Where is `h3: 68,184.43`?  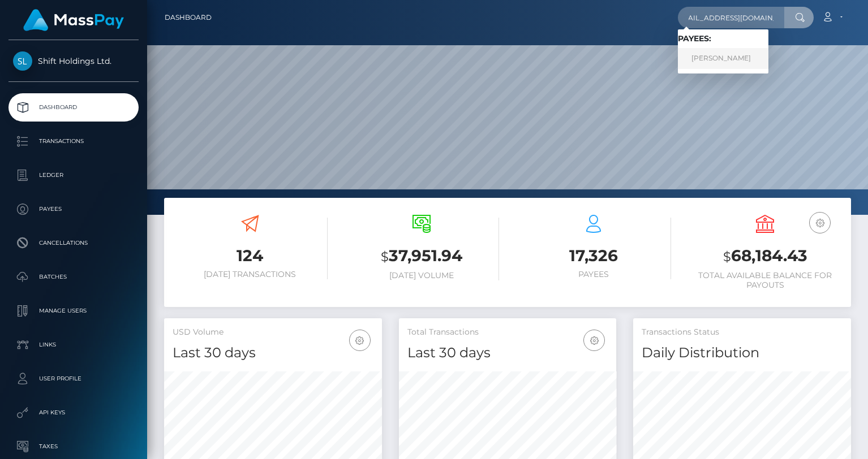
h3: 68,184.43 is located at coordinates (766, 256).